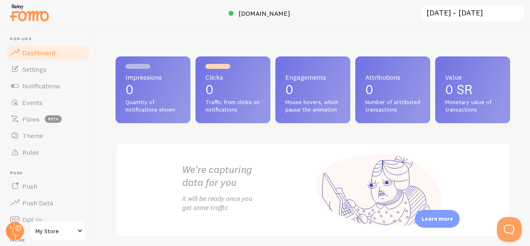 Image resolution: width=530 pixels, height=246 pixels. Describe the element at coordinates (55, 231) in the screenshot. I see `span: My Store` at that location.